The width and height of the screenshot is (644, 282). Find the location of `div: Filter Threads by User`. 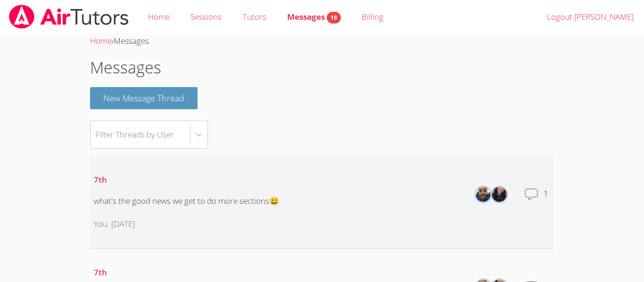

div: Filter Threads by User is located at coordinates (135, 134).